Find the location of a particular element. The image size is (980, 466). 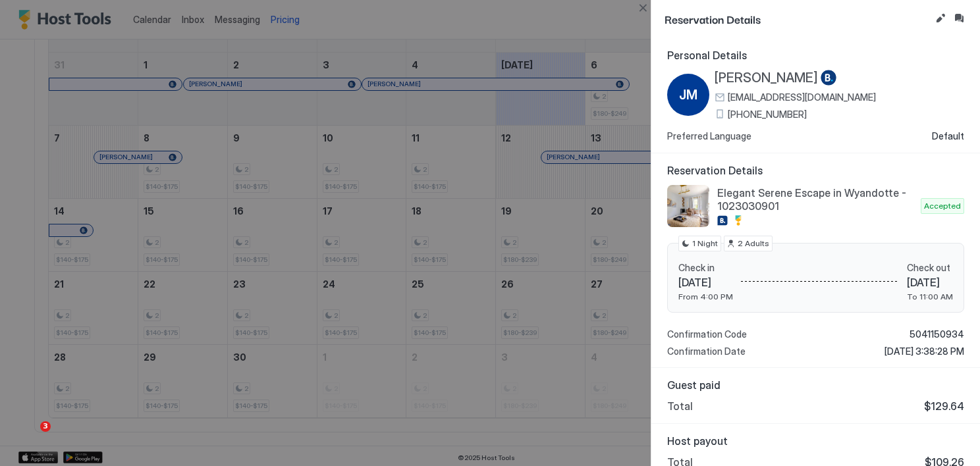

span: Check out is located at coordinates (930, 268).